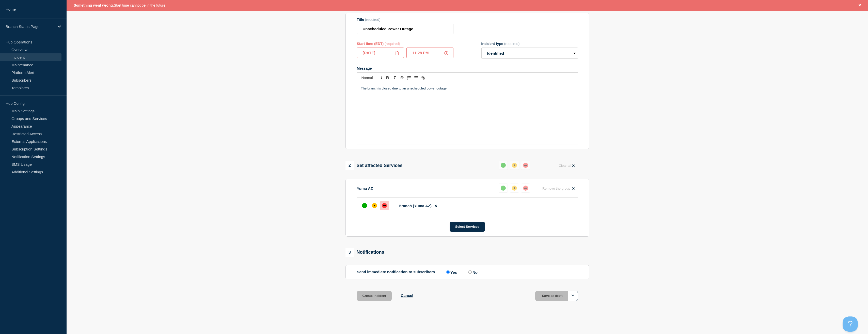 The image size is (868, 334). What do you see at coordinates (380, 53) in the screenshot?
I see `input: YYYY-MM-DD` at bounding box center [380, 53].